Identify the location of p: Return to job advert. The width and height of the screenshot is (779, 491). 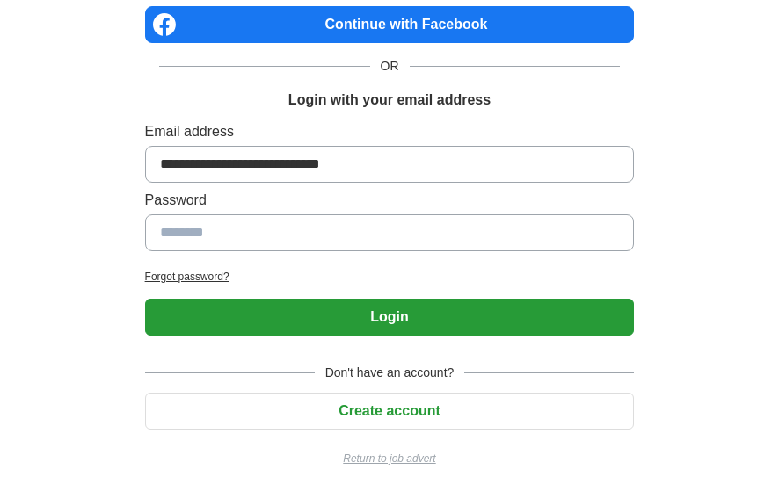
(389, 459).